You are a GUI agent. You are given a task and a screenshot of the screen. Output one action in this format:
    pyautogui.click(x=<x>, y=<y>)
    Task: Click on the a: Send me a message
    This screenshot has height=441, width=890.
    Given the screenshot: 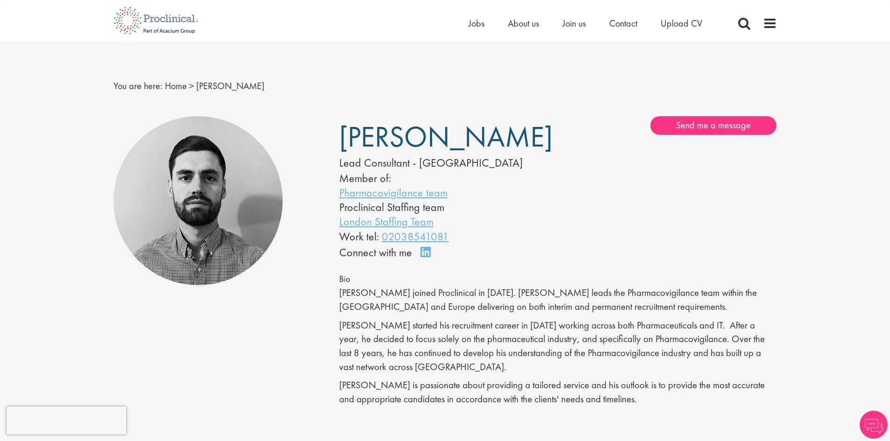 What is the action you would take?
    pyautogui.click(x=713, y=126)
    